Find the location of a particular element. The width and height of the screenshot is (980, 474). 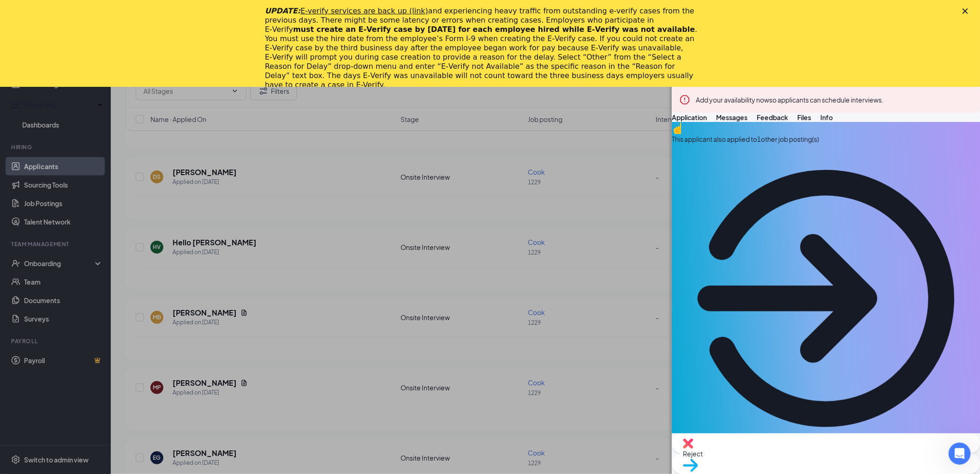

span: Messages is located at coordinates (732, 117).